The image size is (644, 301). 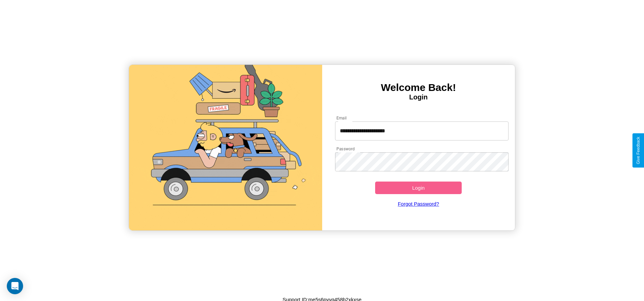 I want to click on div: Open Intercom Messenger, so click(x=15, y=286).